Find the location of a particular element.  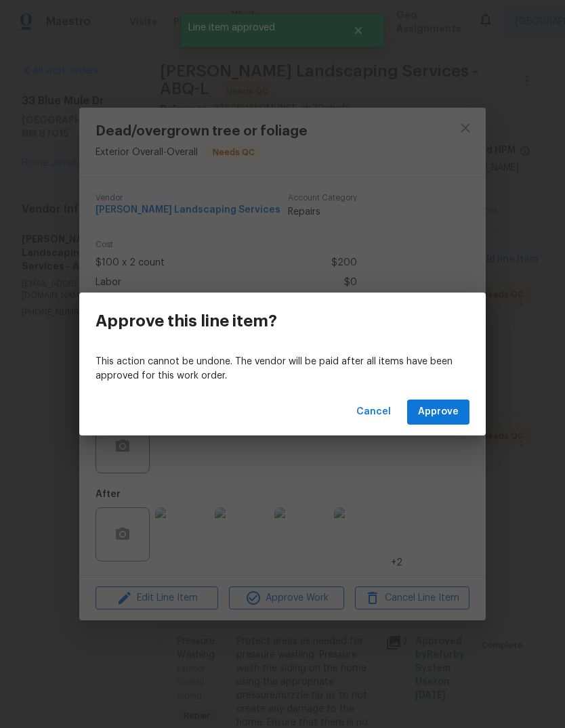

p: This action cannot be undone. The vendor will be paid after all items have been approved for this... is located at coordinates (283, 369).